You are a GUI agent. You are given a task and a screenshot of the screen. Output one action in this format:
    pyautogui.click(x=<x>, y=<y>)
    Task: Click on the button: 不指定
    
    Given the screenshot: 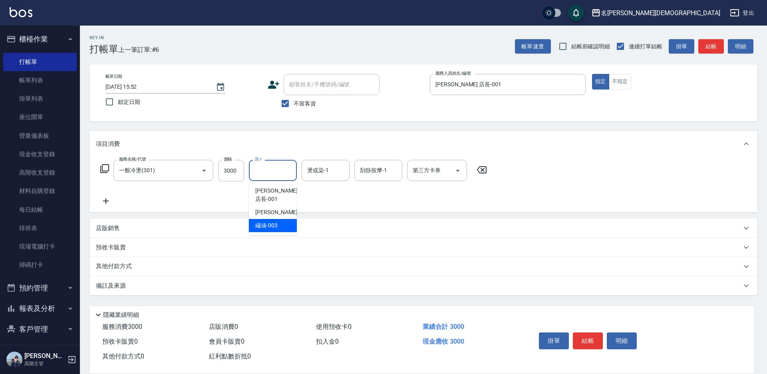 What is the action you would take?
    pyautogui.click(x=620, y=82)
    